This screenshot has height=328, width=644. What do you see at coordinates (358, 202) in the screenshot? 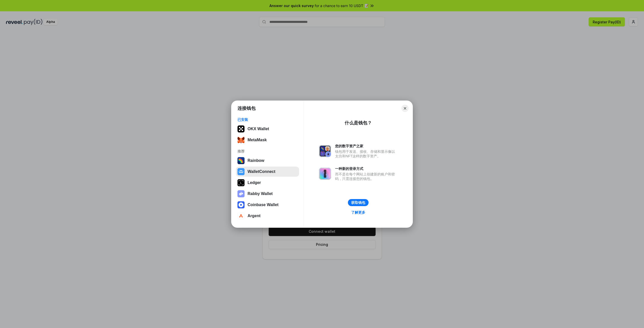
I see `button: 获取钱包` at bounding box center [358, 202].